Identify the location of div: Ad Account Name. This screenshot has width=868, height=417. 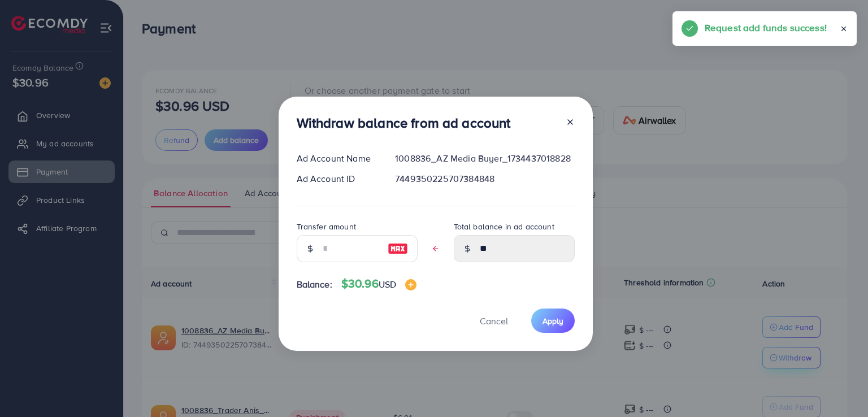
(337, 158).